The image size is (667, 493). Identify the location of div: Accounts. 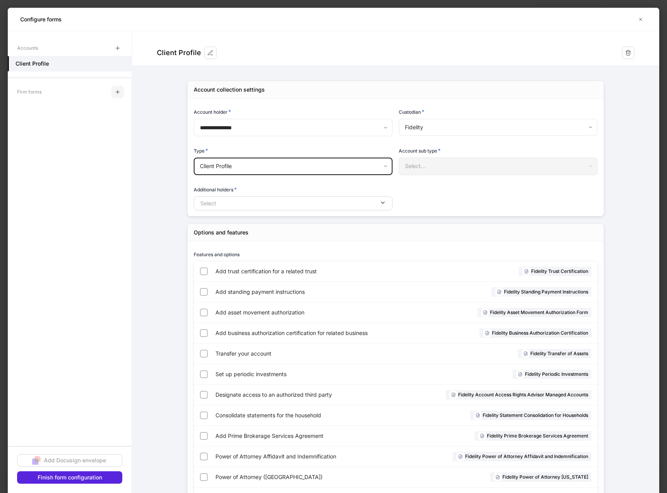
(28, 48).